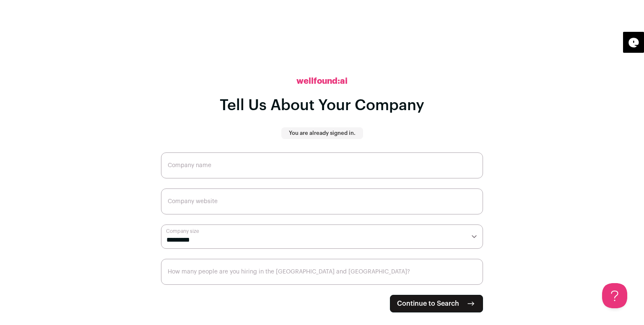 This screenshot has height=325, width=644. I want to click on h1: Tell Us About Your Company, so click(322, 106).